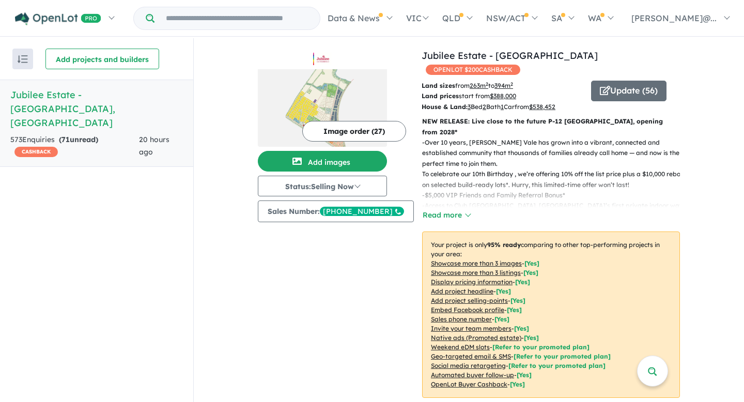 Image resolution: width=744 pixels, height=402 pixels. I want to click on u: 2, so click(484, 106).